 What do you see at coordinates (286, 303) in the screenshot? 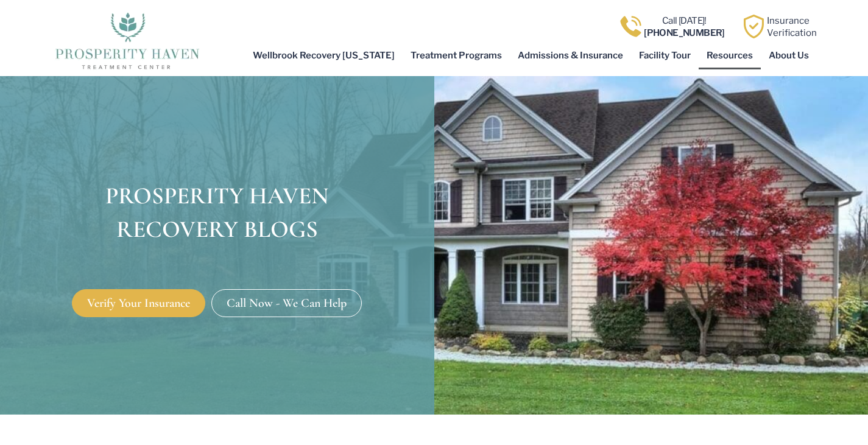
I see `a: Call Now - We Can Help` at bounding box center [286, 303].